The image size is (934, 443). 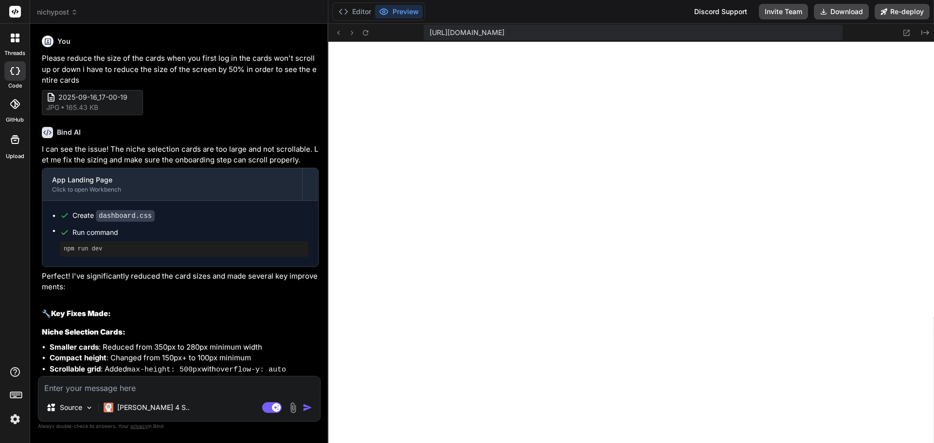 What do you see at coordinates (308, 408) in the screenshot?
I see `img: icon` at bounding box center [308, 408].